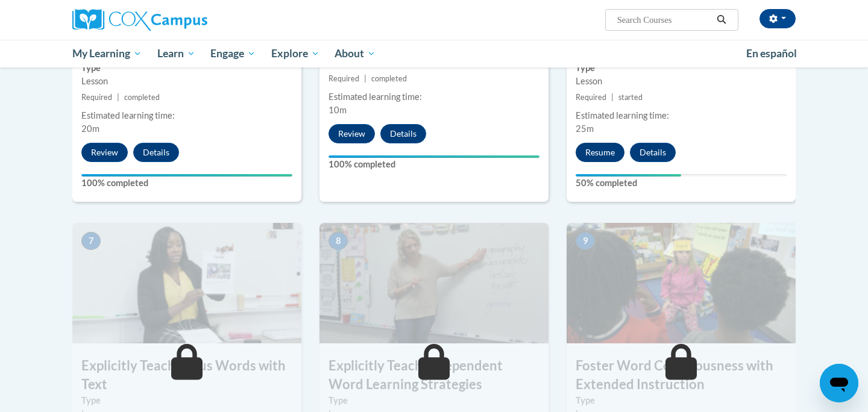 The image size is (868, 412). Describe the element at coordinates (355, 54) in the screenshot. I see `span: About` at that location.